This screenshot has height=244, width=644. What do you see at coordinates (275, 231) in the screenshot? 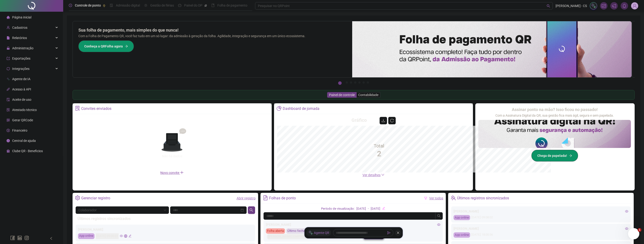
I see `div: Folha aberta` at bounding box center [275, 231].